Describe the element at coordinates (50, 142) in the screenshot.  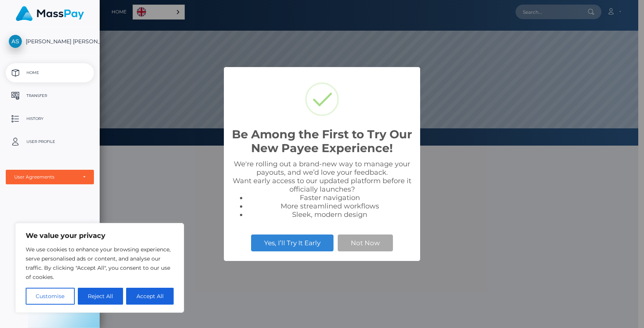
I see `p: User Profile` at that location.